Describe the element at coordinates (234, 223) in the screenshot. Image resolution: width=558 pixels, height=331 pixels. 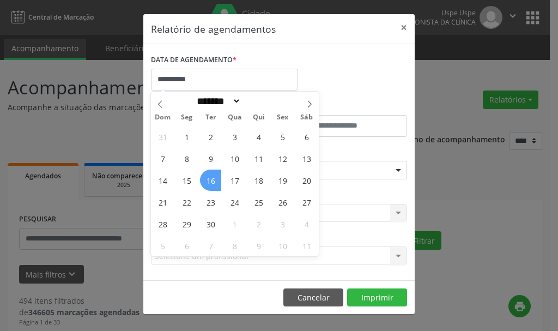
I see `span: Outubro 1, 2025` at that location.